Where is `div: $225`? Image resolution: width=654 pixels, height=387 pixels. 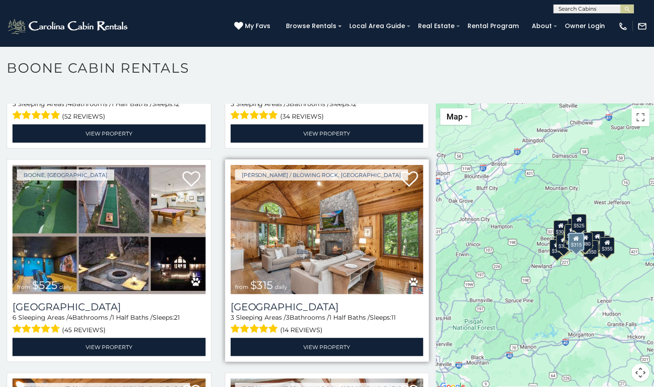 div: $225 is located at coordinates (572, 240).